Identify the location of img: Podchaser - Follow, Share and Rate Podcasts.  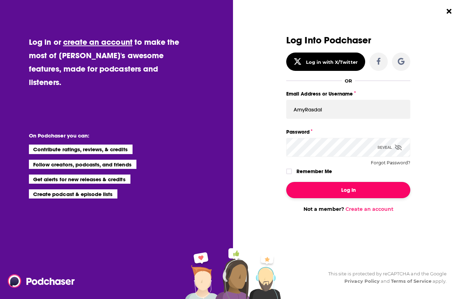
(42, 281).